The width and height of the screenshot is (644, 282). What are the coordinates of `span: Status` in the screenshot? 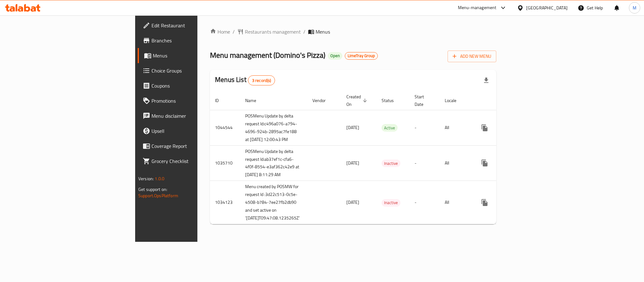 It's located at (392, 101).